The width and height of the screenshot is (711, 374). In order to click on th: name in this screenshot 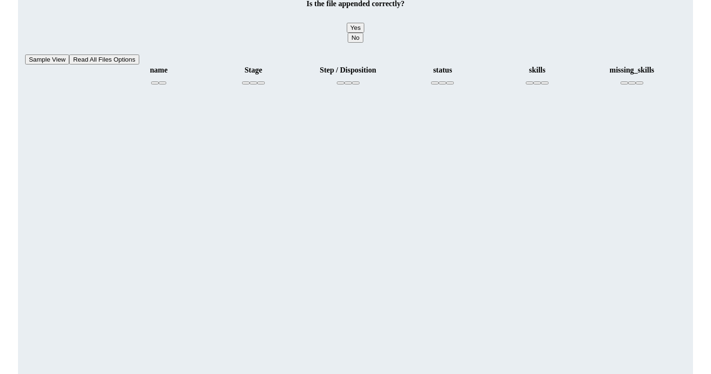, I will do `click(159, 70)`.